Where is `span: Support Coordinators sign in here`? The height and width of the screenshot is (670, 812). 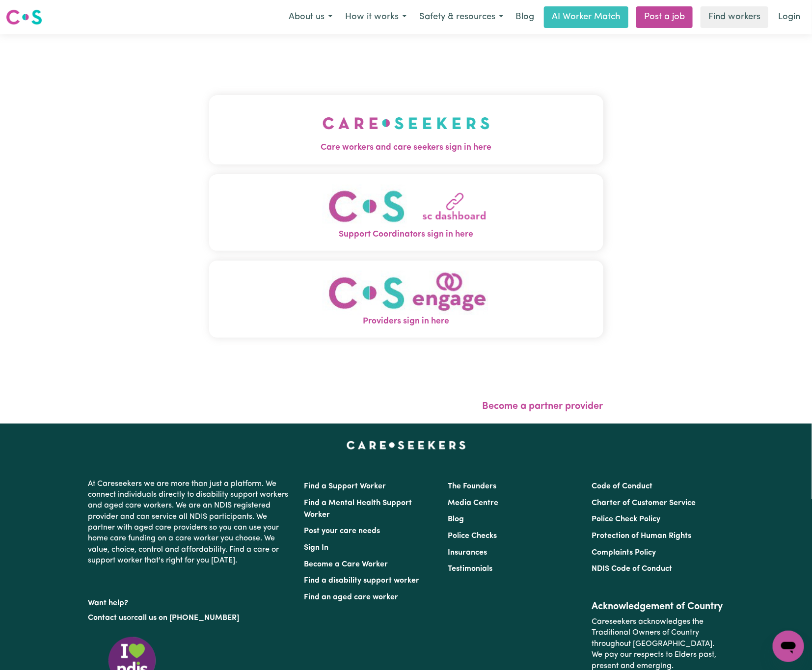
span: Support Coordinators sign in here is located at coordinates (406, 235).